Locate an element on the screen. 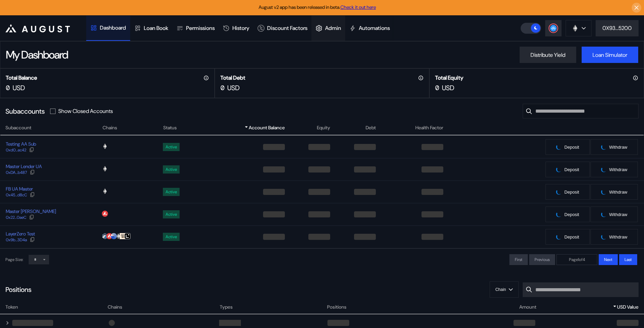  div: Automations is located at coordinates (374, 28).